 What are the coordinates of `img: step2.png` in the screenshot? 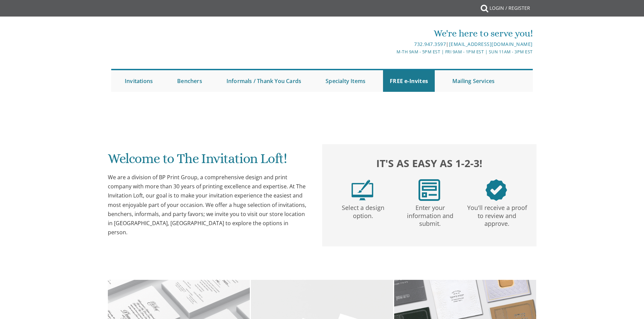 It's located at (429, 190).